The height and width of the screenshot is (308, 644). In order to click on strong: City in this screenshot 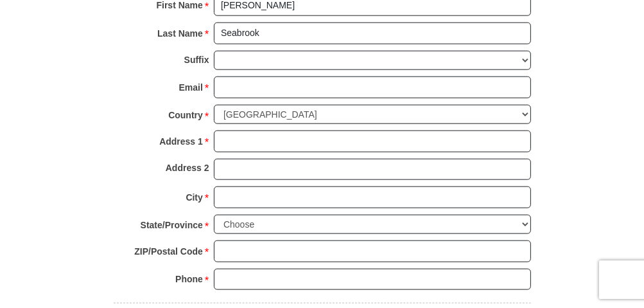, I will do `click(194, 197)`.